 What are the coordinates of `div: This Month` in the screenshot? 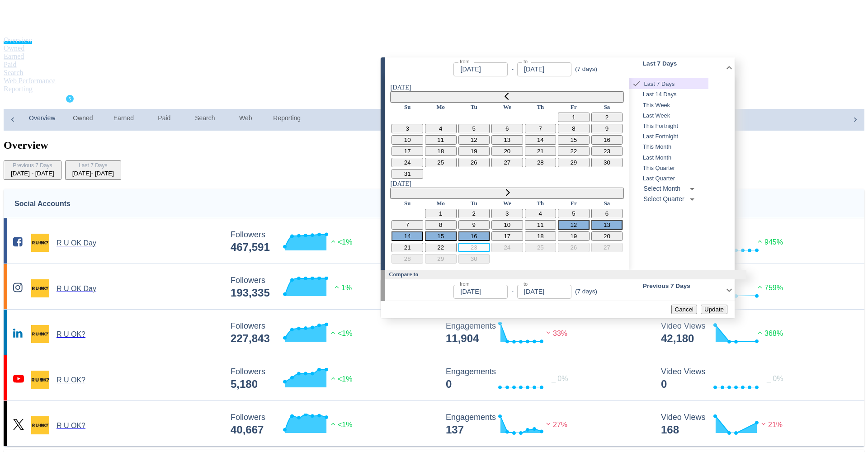 It's located at (669, 147).